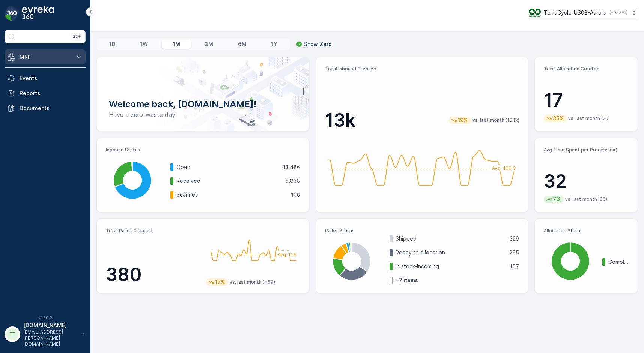 The height and width of the screenshot is (353, 644). What do you see at coordinates (422, 69) in the screenshot?
I see `p: Total Inbound Created` at bounding box center [422, 69].